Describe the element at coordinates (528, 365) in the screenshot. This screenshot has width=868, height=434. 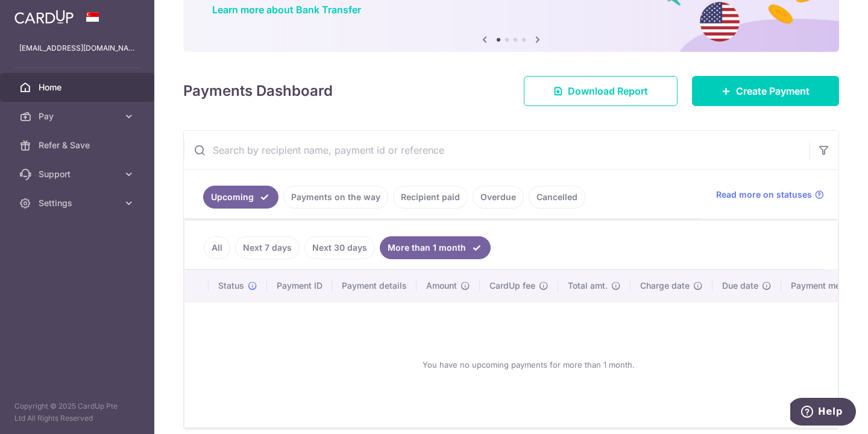
I see `div: You have no upcoming payments for more than 1 month.` at that location.